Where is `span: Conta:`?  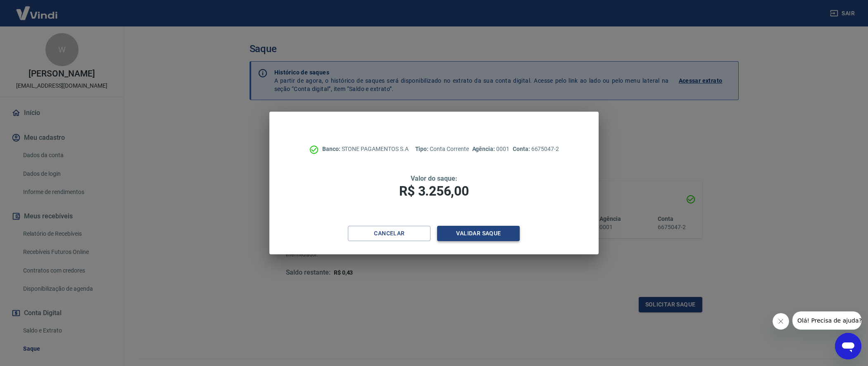 span: Conta: is located at coordinates (522, 149).